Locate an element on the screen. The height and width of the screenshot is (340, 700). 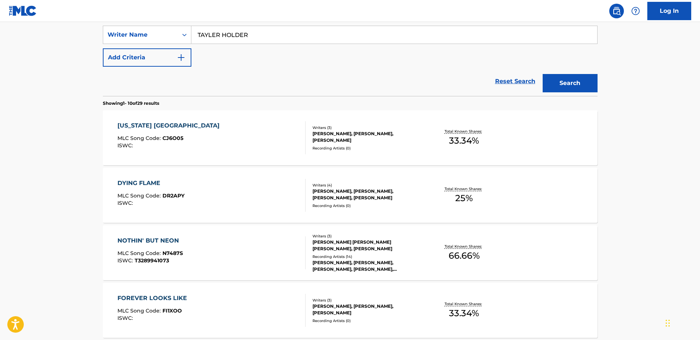
a: Public Search is located at coordinates (617, 11).